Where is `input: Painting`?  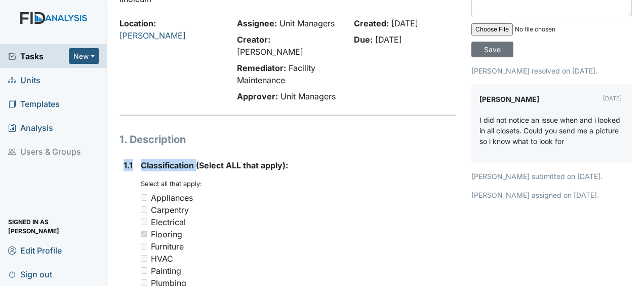 input: Painting is located at coordinates (144, 270).